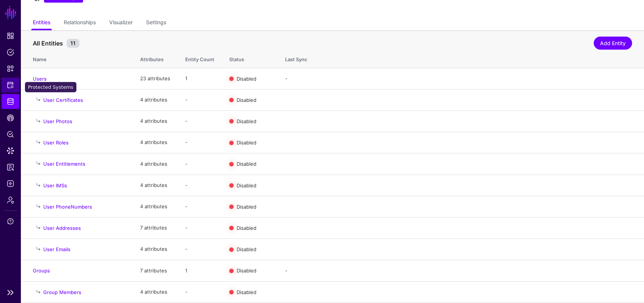  Describe the element at coordinates (55, 185) in the screenshot. I see `a: User IMSs` at that location.